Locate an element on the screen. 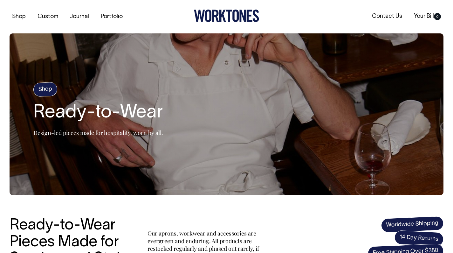  a: Shop is located at coordinates (19, 17).